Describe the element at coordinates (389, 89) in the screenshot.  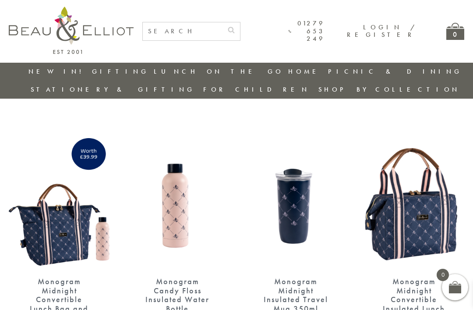
I see `a: Shop by collection` at that location.